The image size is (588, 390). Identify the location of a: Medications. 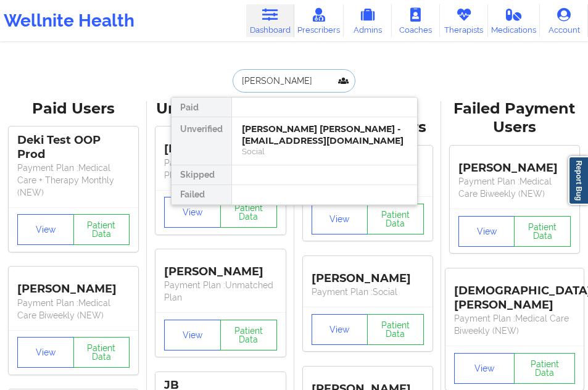
(513, 20).